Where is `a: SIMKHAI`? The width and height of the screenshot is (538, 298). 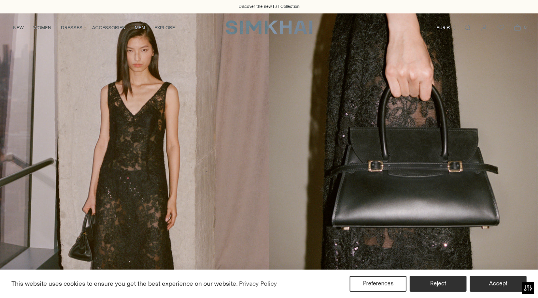 a: SIMKHAI is located at coordinates (269, 27).